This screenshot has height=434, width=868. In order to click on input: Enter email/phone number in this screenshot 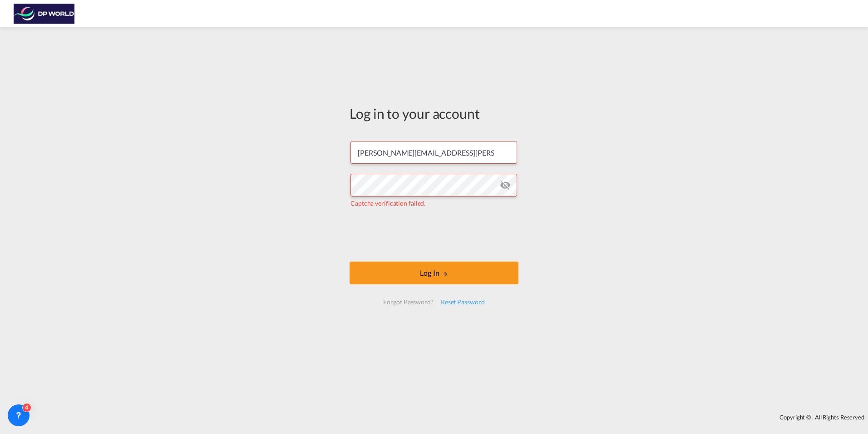, I will do `click(434, 153)`.